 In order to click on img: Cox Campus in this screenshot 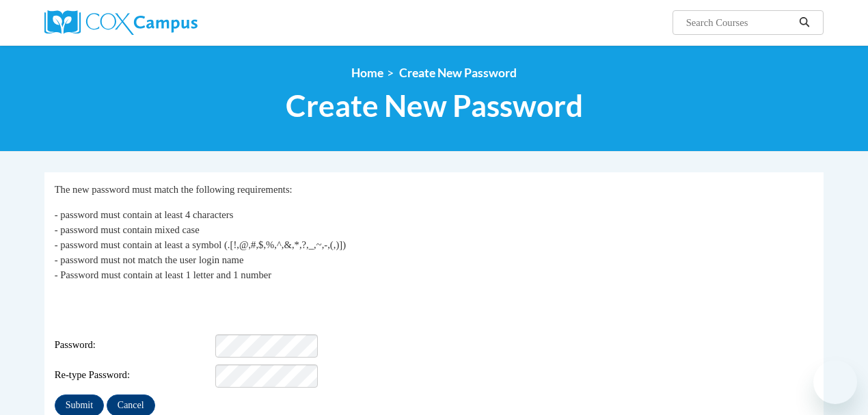, I will do `click(121, 23)`.